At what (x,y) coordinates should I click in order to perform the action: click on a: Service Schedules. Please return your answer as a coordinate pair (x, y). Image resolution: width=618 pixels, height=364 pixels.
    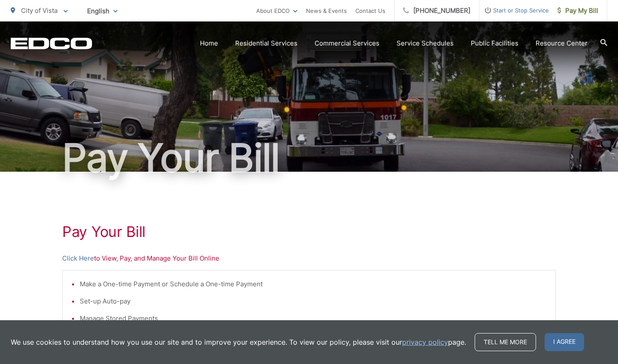
    Looking at the image, I should click on (424, 44).